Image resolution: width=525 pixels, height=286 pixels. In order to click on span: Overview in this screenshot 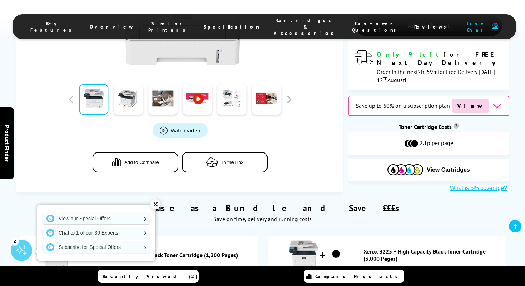, I will do `click(112, 27)`.